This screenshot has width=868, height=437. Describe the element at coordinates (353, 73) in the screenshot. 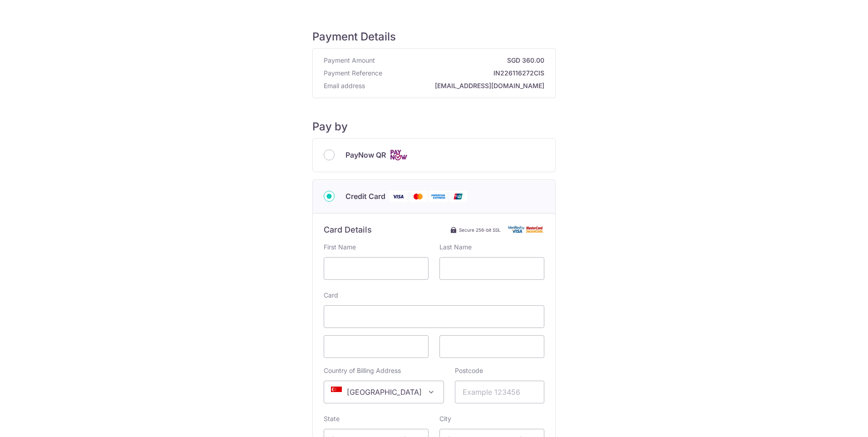

I see `span: Payment Reference` at that location.